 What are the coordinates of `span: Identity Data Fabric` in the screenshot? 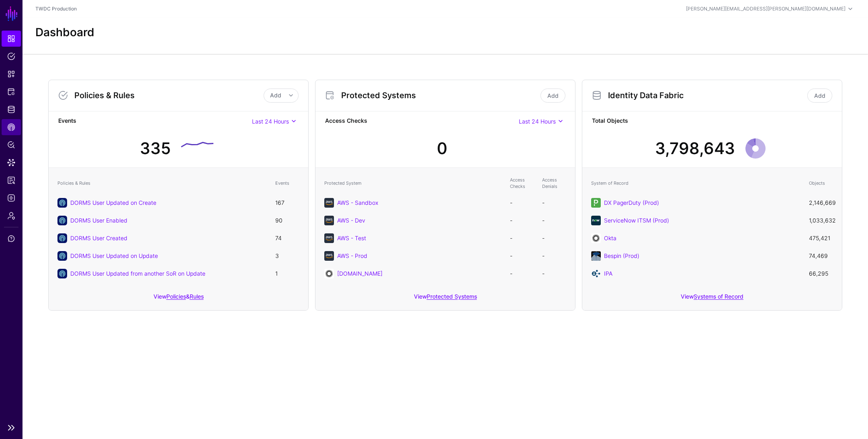 It's located at (11, 110).